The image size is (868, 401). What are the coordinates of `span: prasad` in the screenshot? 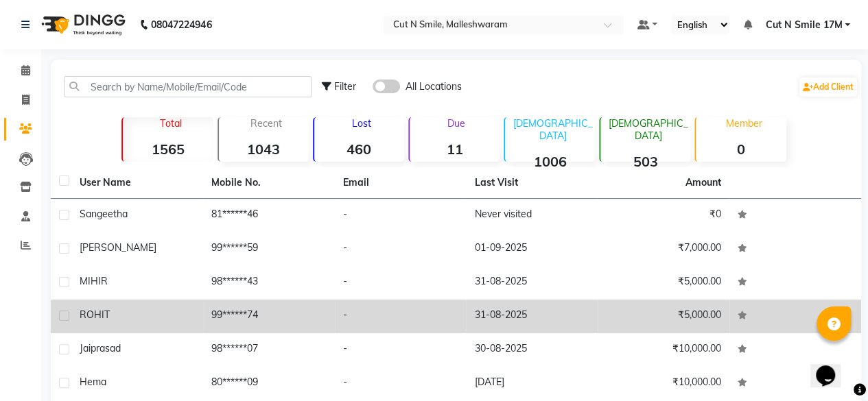 It's located at (105, 348).